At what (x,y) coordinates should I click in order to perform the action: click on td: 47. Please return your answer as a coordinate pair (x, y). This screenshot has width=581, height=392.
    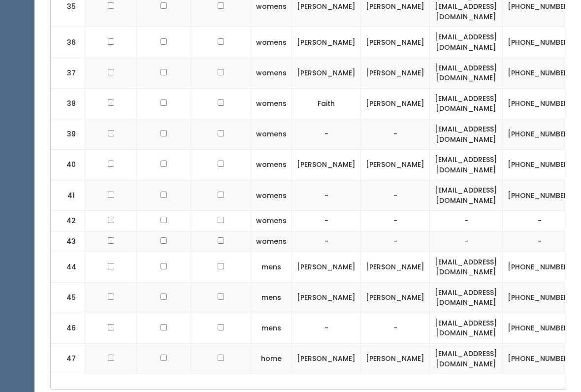
    Looking at the image, I should click on (68, 359).